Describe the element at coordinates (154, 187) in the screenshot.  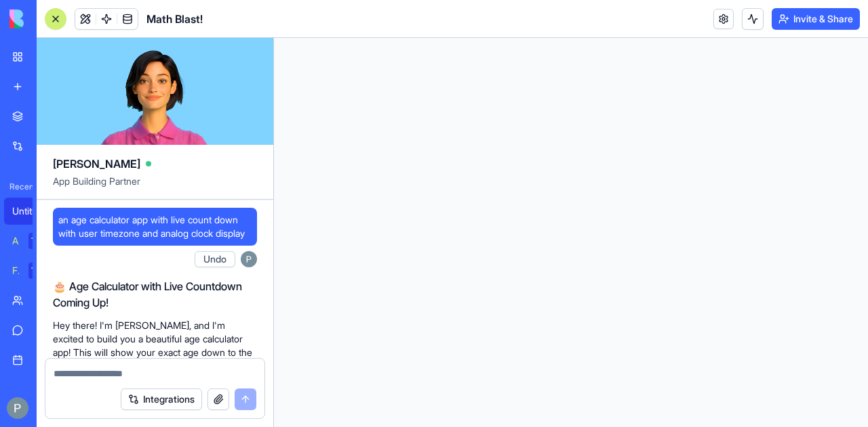
I see `span: App Building Partner` at that location.